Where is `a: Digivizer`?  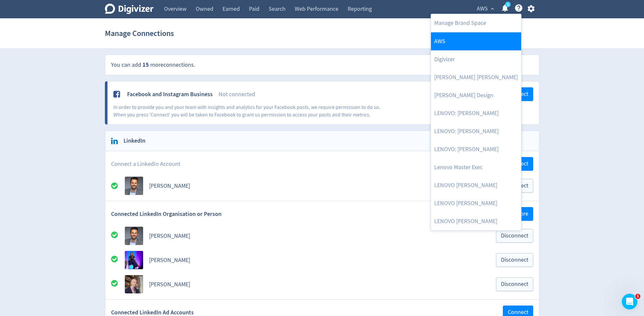
a: Digivizer is located at coordinates (476, 59).